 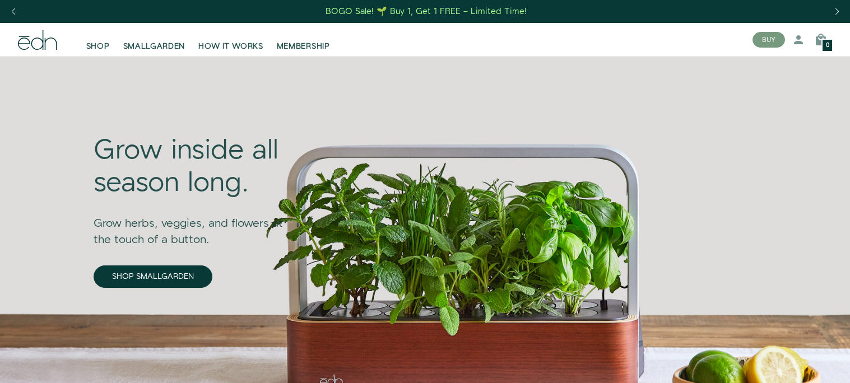 I want to click on a: SMALLGARDEN, so click(x=154, y=40).